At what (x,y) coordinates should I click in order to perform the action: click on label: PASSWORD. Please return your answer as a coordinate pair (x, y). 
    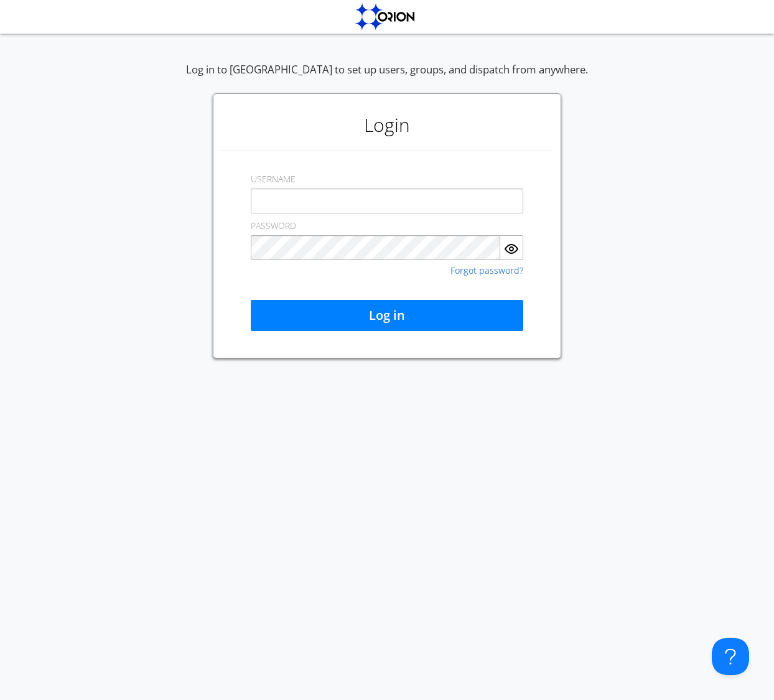
    Looking at the image, I should click on (273, 226).